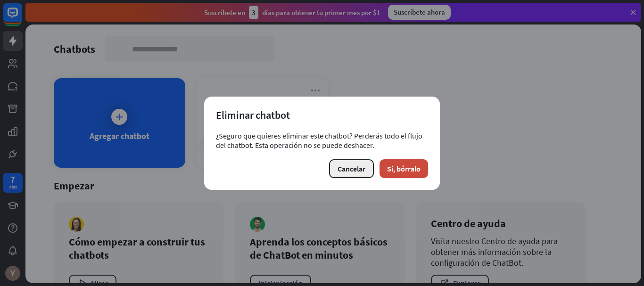 The width and height of the screenshot is (644, 286). I want to click on font: Sí, bórralo, so click(404, 169).